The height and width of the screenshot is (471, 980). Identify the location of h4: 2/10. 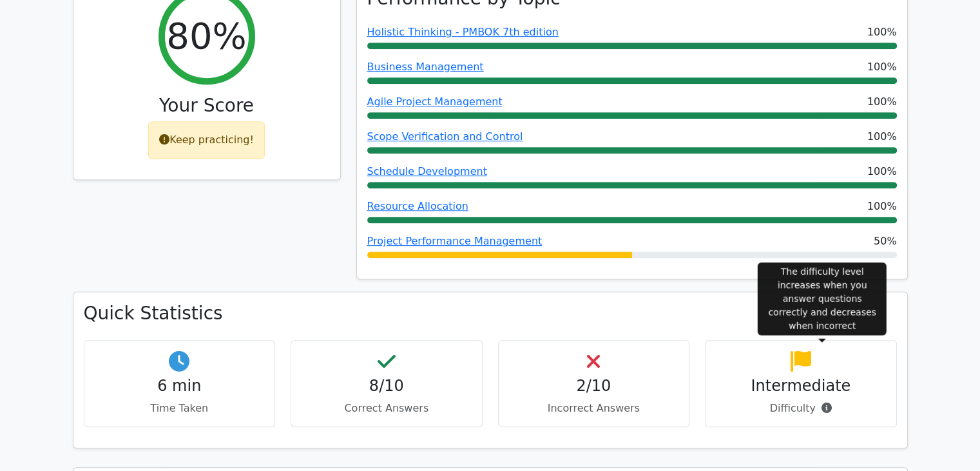
(594, 386).